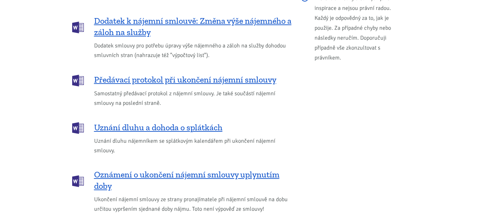 This screenshot has width=478, height=215. What do you see at coordinates (193, 27) in the screenshot?
I see `span: Dodatek k nájemní smlouvě: Změna výše nájemného a záloh na služby` at bounding box center [193, 27].